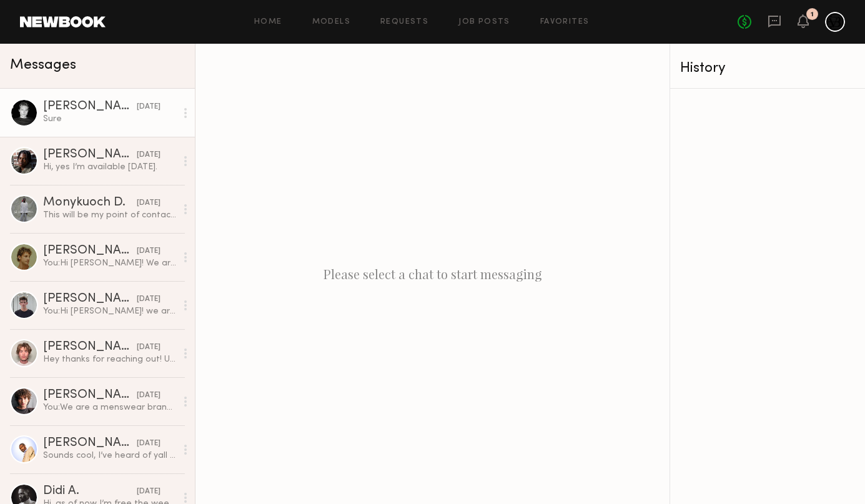  Describe the element at coordinates (268, 22) in the screenshot. I see `a: Home` at that location.